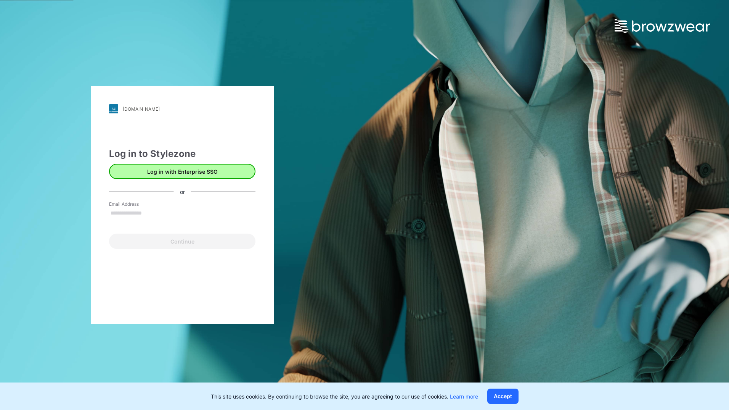  What do you see at coordinates (464, 396) in the screenshot?
I see `a: Learn more` at bounding box center [464, 396].